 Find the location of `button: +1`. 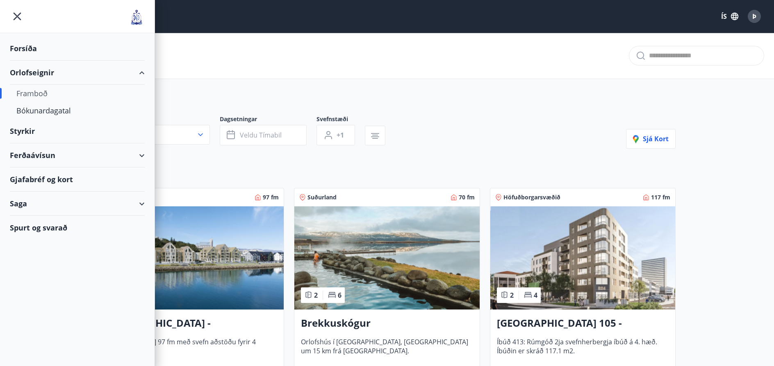

button: +1 is located at coordinates (336, 135).